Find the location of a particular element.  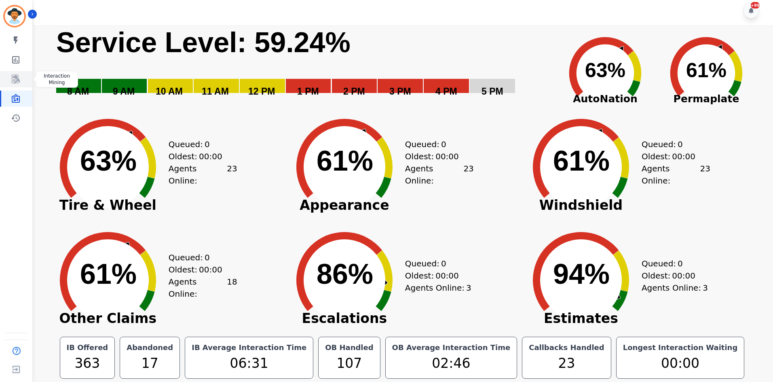

span: Permaplate is located at coordinates (706, 99).